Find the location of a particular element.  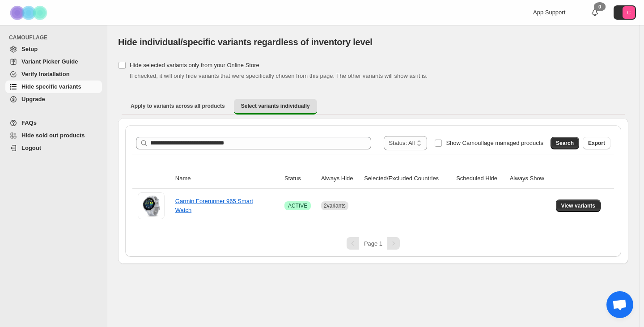

a: 打開聊天 is located at coordinates (620, 304).